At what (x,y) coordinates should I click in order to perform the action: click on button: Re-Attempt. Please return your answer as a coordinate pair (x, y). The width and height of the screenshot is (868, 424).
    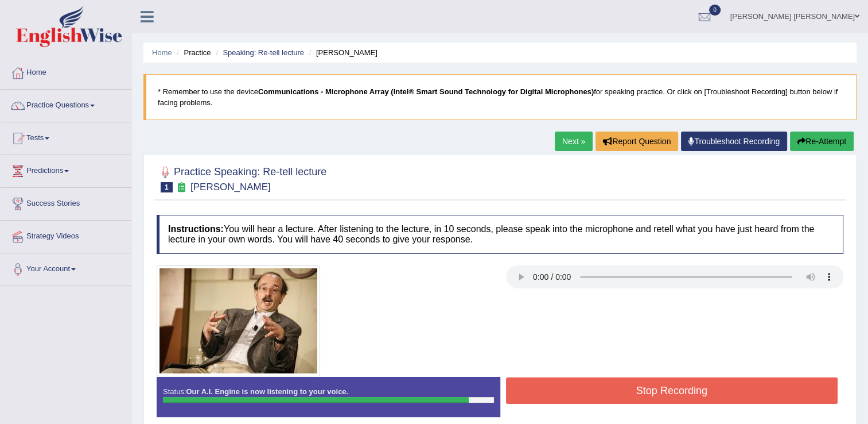
    Looking at the image, I should click on (822, 142).